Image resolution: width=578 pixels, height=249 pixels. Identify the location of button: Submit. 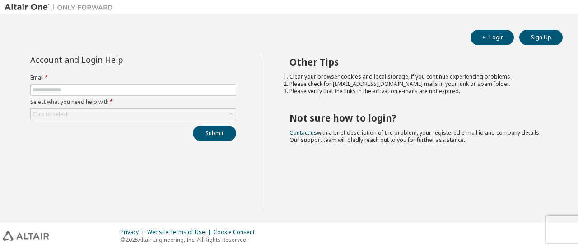
(215, 133).